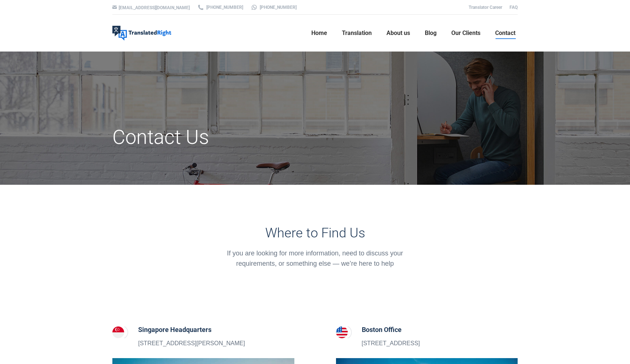 Image resolution: width=630 pixels, height=364 pixels. What do you see at coordinates (357, 33) in the screenshot?
I see `a: Translation` at bounding box center [357, 33].